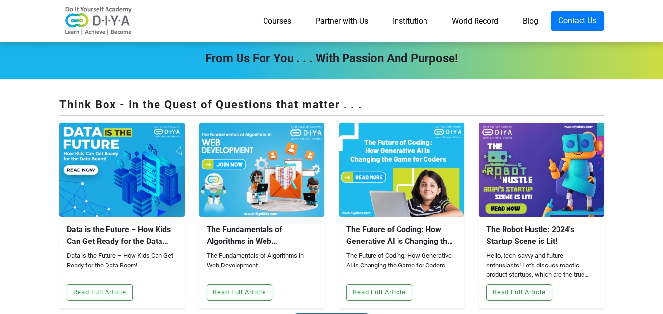 Image resolution: width=663 pixels, height=314 pixels. What do you see at coordinates (332, 58) in the screenshot?
I see `div: From Us For You . . . with Passion and Purpose!` at bounding box center [332, 58].